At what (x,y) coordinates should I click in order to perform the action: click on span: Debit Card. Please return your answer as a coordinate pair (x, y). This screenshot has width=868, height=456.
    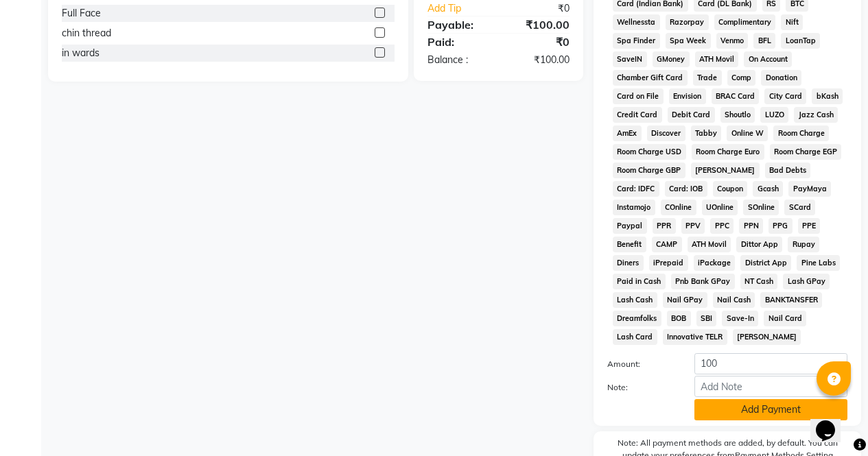
    Looking at the image, I should click on (691, 115).